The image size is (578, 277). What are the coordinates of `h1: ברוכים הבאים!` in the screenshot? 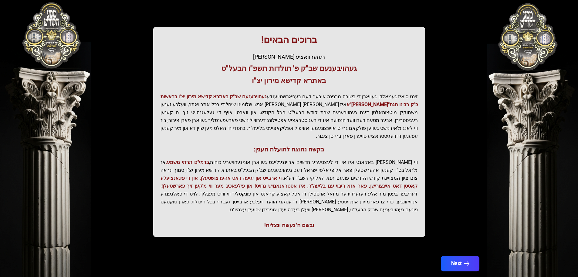 It's located at (289, 40).